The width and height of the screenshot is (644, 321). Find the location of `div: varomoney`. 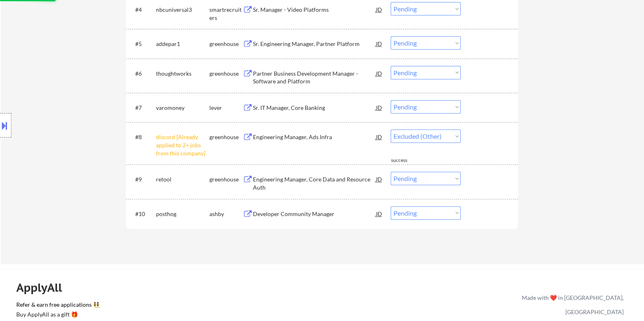

div: varomoney is located at coordinates (182, 108).